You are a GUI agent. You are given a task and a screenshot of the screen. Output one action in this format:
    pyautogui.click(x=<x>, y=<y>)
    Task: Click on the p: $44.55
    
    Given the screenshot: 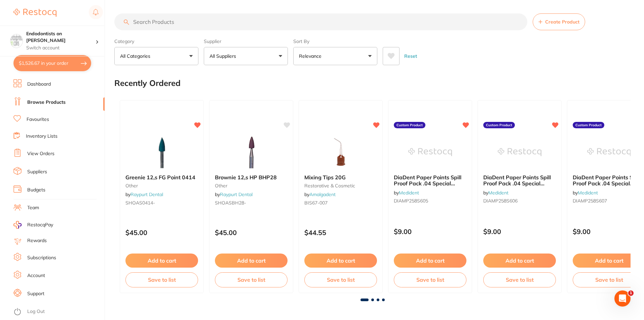 What is the action you would take?
    pyautogui.click(x=341, y=233)
    